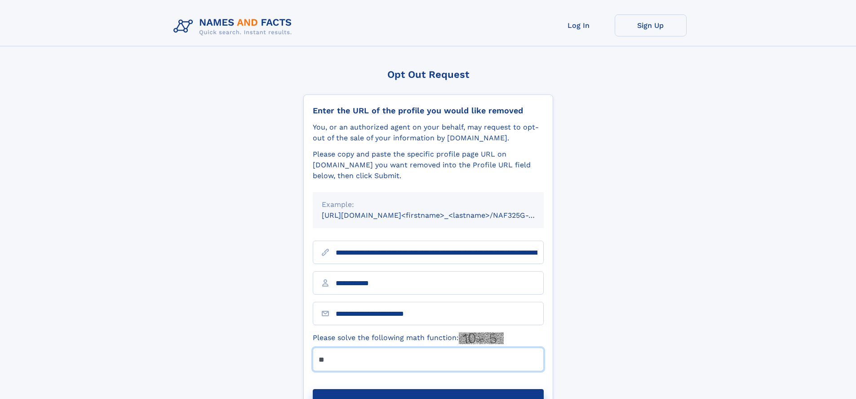  Describe the element at coordinates (428, 133) in the screenshot. I see `div: You, or an authorized agent on your behalf, may request to opt-out of the sale of your informatio...` at that location.